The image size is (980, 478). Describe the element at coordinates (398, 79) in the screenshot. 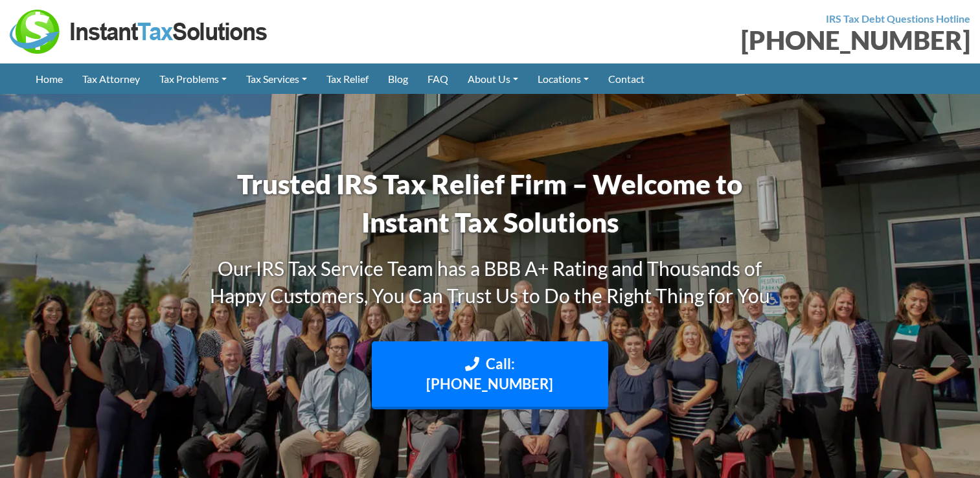

I see `a: Blog` at that location.